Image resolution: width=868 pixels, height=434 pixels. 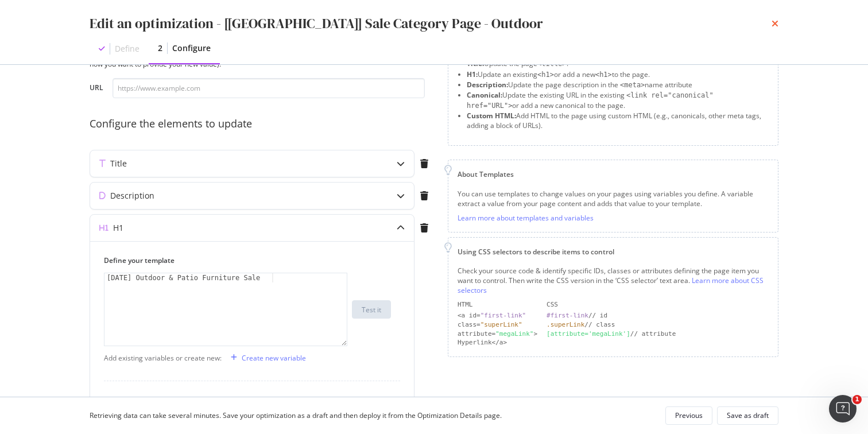 I want to click on div: Description, so click(x=132, y=196).